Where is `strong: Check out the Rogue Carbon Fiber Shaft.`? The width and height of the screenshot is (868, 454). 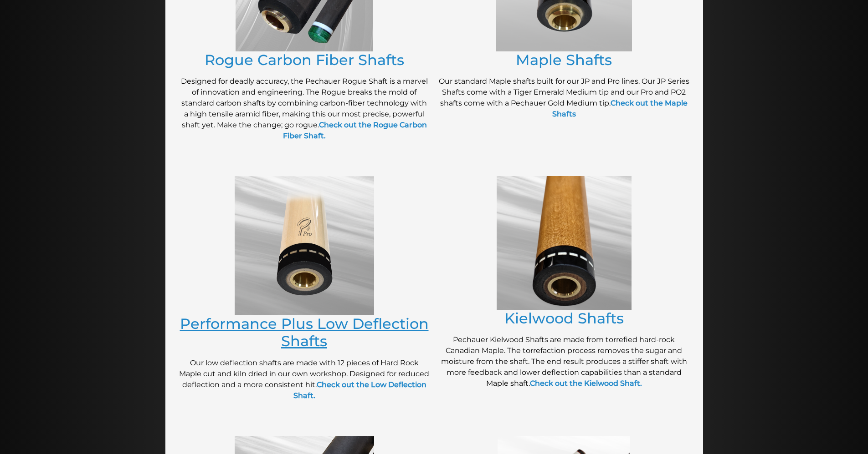
strong: Check out the Rogue Carbon Fiber Shaft. is located at coordinates (355, 130).